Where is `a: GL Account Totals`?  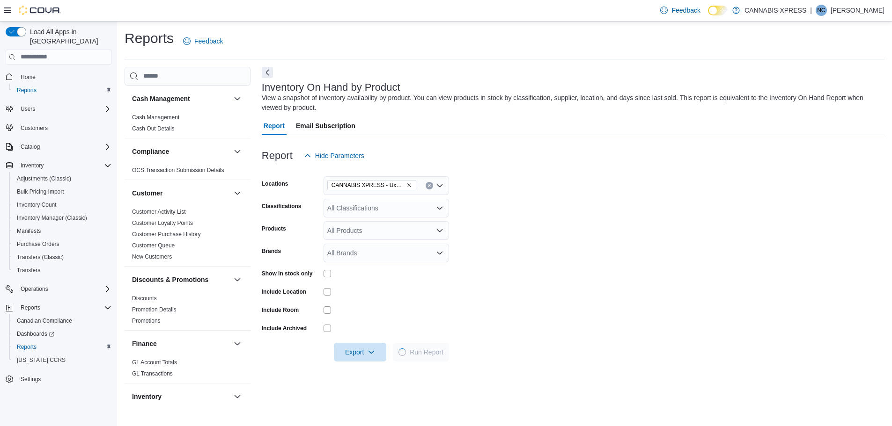 a: GL Account Totals is located at coordinates (154, 363).